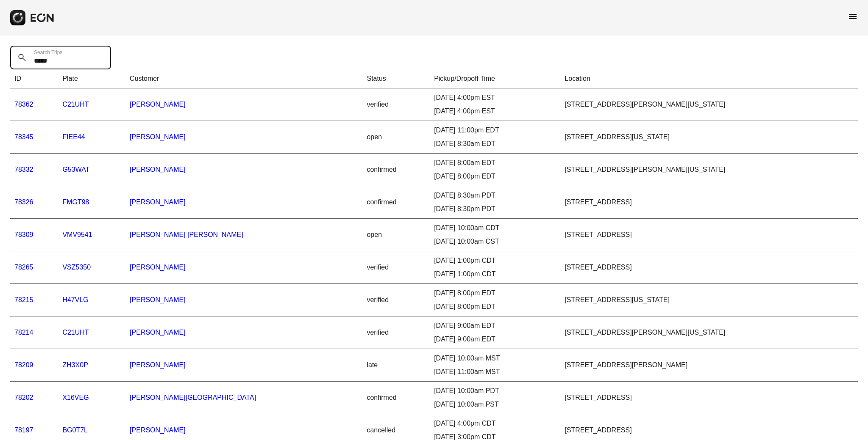 This screenshot has width=868, height=440. What do you see at coordinates (24, 202) in the screenshot?
I see `a: 78326` at bounding box center [24, 202].